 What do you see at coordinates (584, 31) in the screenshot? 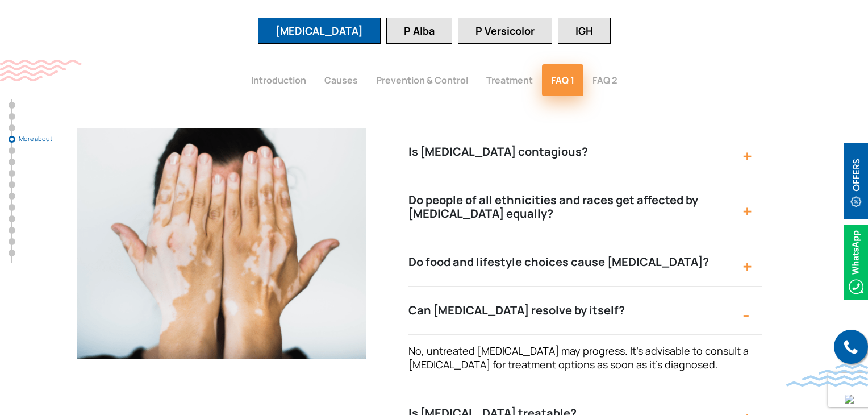
I see `button: IGH` at bounding box center [584, 31].